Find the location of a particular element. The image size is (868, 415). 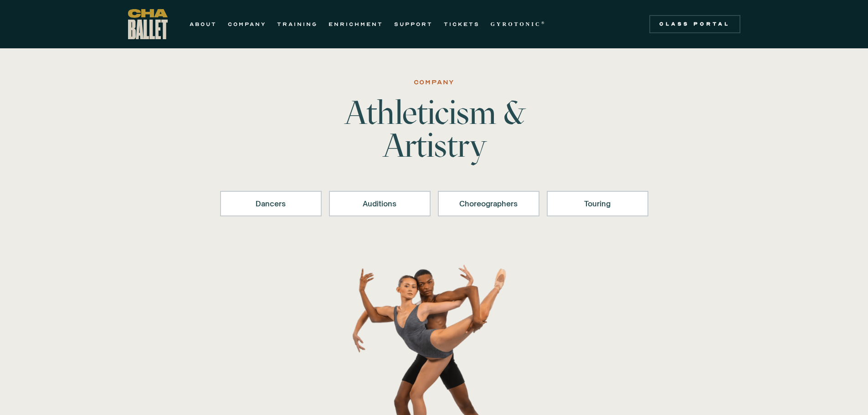

a: Touring is located at coordinates (597, 203).